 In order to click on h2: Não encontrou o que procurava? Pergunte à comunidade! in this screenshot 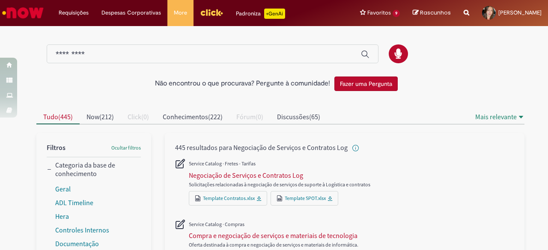, I will do `click(242, 84)`.